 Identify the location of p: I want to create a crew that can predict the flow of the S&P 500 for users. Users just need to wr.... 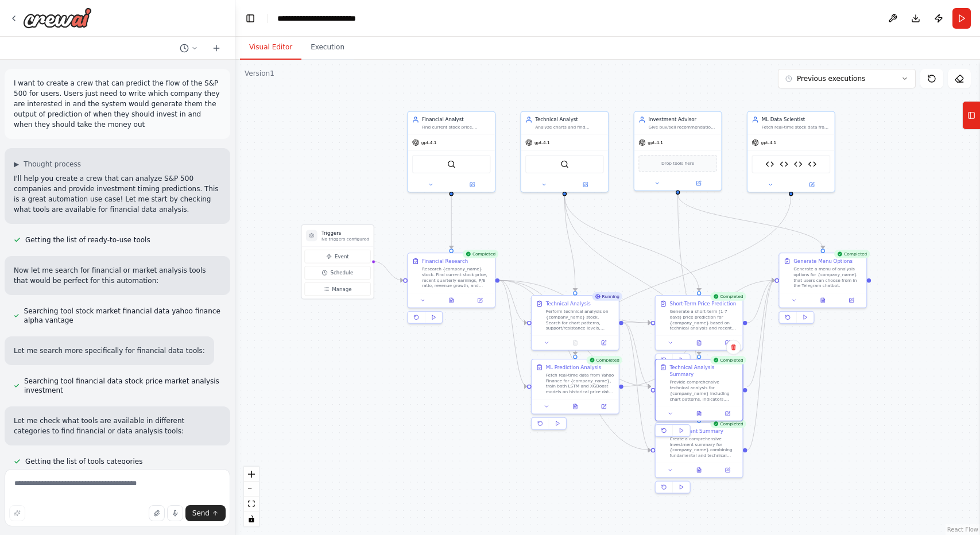
(117, 104).